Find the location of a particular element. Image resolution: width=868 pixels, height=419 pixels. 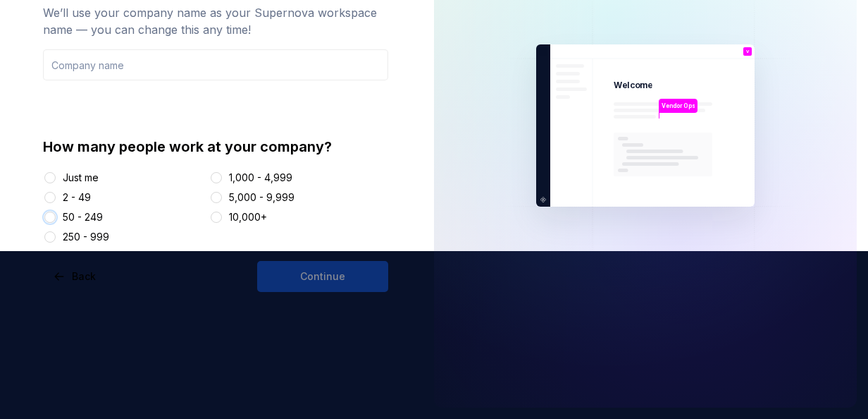

button: Back is located at coordinates (75, 276).